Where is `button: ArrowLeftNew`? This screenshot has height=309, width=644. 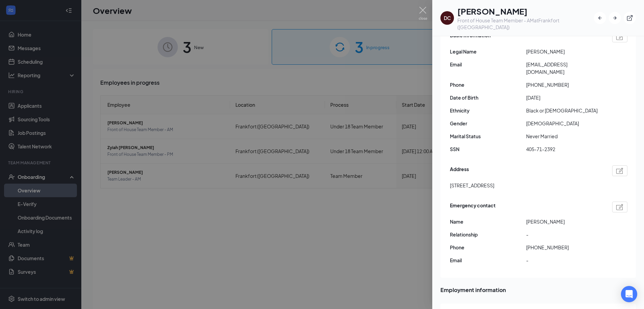
button: ArrowLeftNew is located at coordinates (600, 18).